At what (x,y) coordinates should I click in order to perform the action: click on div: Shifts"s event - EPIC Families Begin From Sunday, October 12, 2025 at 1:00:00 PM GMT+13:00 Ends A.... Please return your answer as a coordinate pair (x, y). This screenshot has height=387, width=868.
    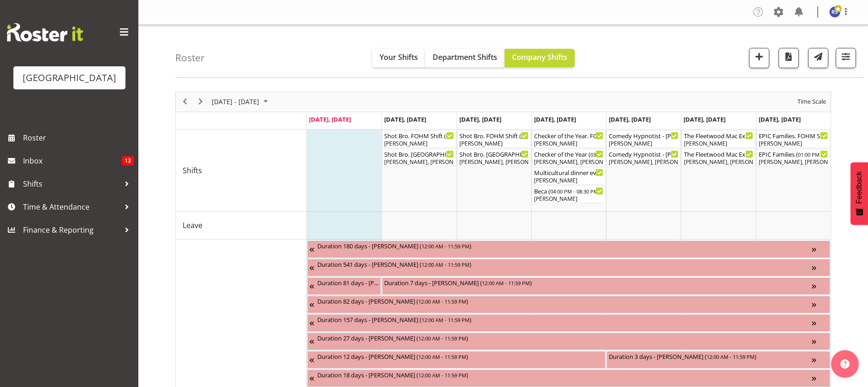
    Looking at the image, I should click on (793, 158).